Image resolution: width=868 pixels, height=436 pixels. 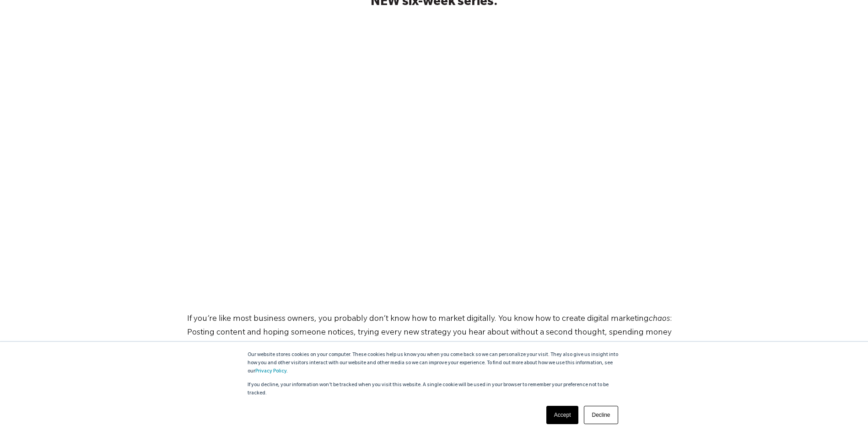 I want to click on a: Privacy Policy, so click(x=271, y=372).